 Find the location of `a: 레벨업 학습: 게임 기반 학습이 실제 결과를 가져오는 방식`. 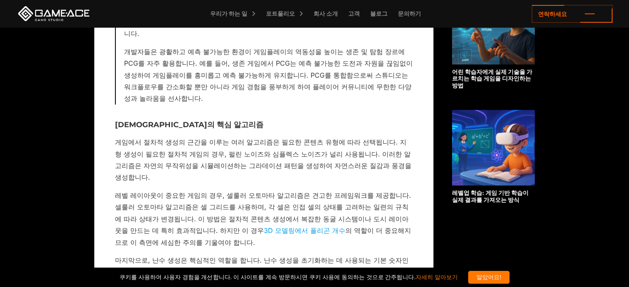

a: 레벨업 학습: 게임 기반 학습이 실제 결과를 가져오는 방식 is located at coordinates (493, 157).